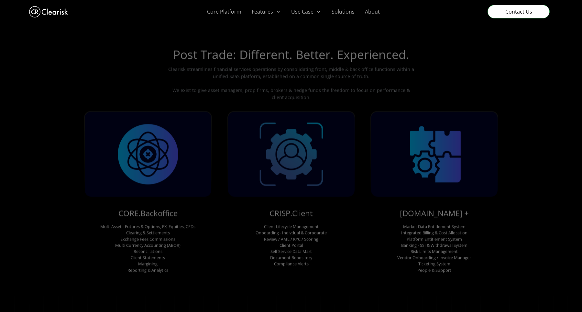 Image resolution: width=582 pixels, height=312 pixels. I want to click on a: home, so click(48, 12).